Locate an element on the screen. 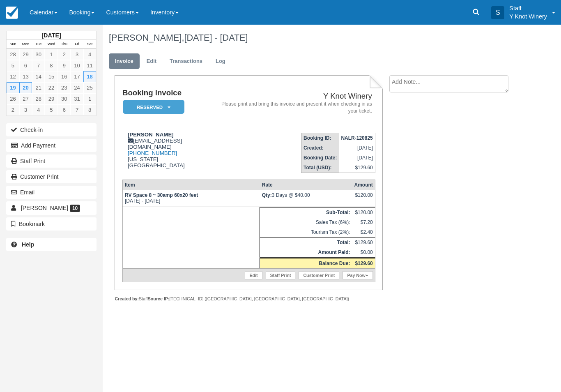  strong: Qty is located at coordinates (267, 195).